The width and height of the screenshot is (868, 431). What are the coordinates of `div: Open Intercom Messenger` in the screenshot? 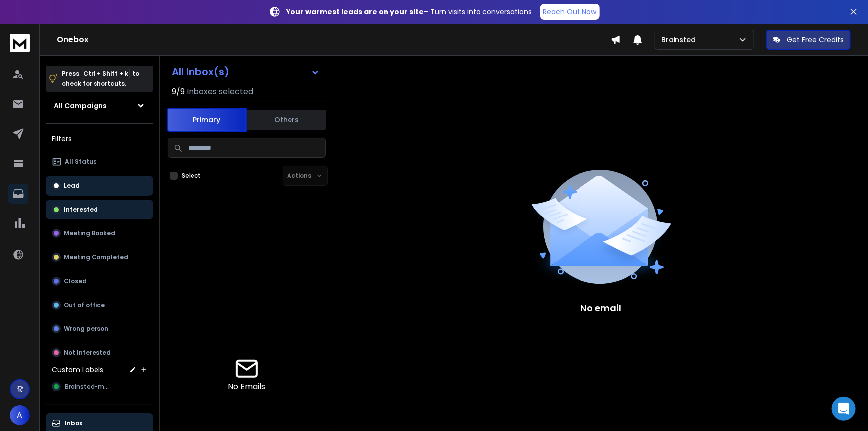 It's located at (843, 408).